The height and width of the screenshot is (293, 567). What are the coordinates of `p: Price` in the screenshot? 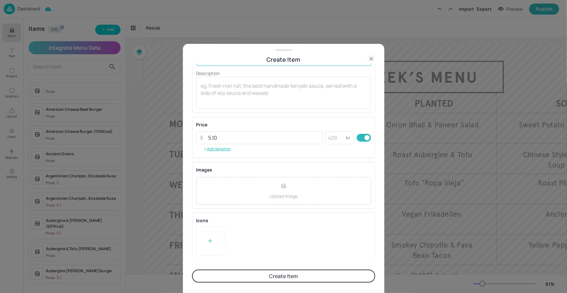 It's located at (202, 124).